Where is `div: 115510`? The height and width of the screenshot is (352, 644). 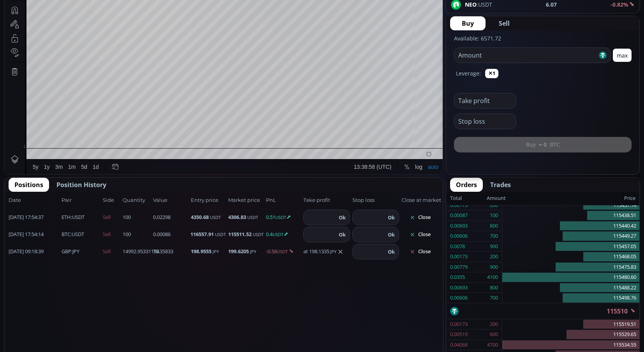
div: 115510 is located at coordinates (542, 311).